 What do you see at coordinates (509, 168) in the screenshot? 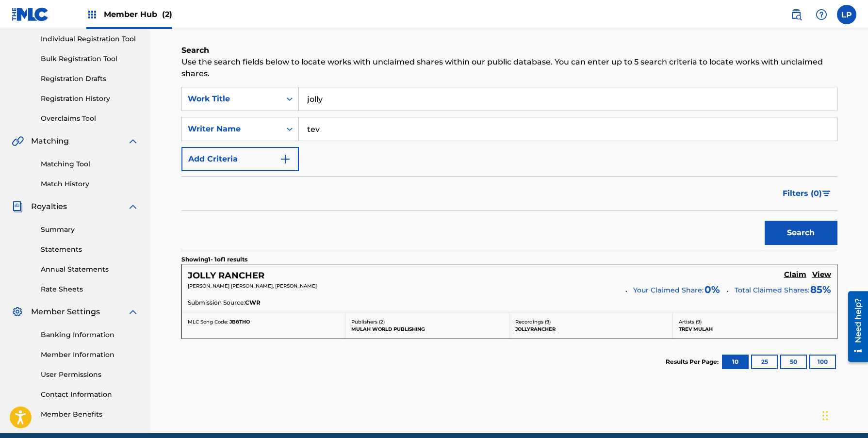
I see `form: Search Form` at bounding box center [509, 168].